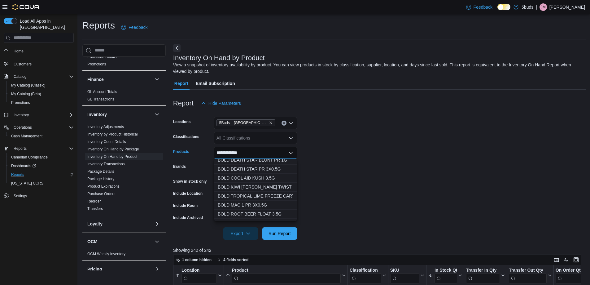  What do you see at coordinates (120, 224) in the screenshot?
I see `button: Loyalty` at bounding box center [120, 224].